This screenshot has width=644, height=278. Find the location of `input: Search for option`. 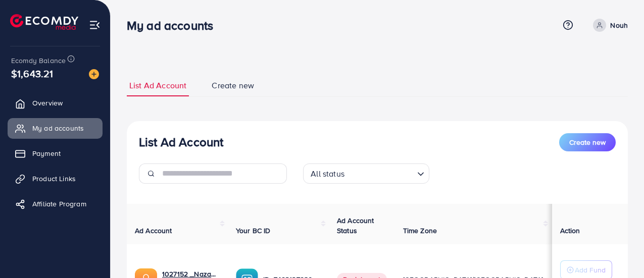

input: Search for option is located at coordinates (380, 172).